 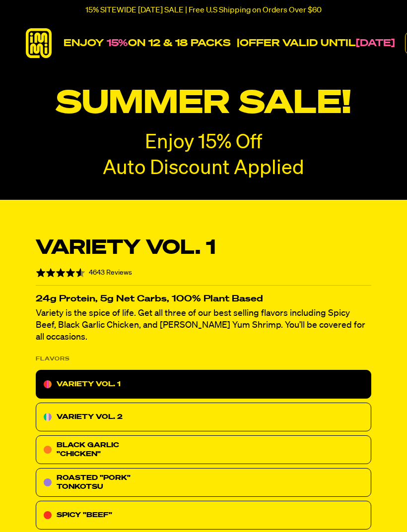 What do you see at coordinates (48, 417) in the screenshot?
I see `img: icon-variety-vol2.svg` at bounding box center [48, 417].